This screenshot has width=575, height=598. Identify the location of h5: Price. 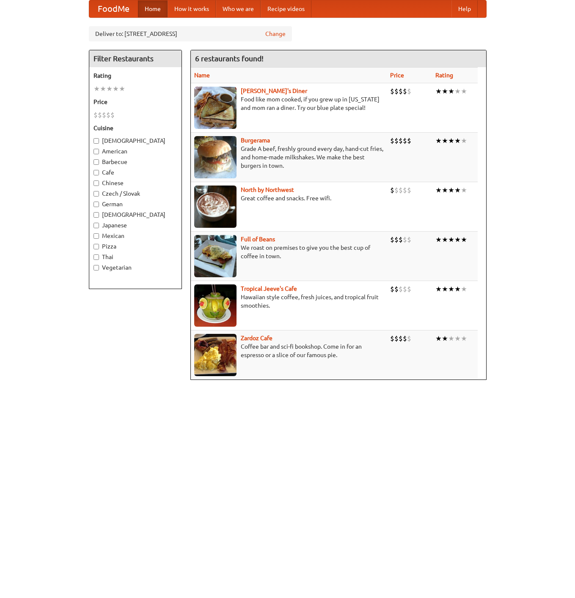
(135, 102).